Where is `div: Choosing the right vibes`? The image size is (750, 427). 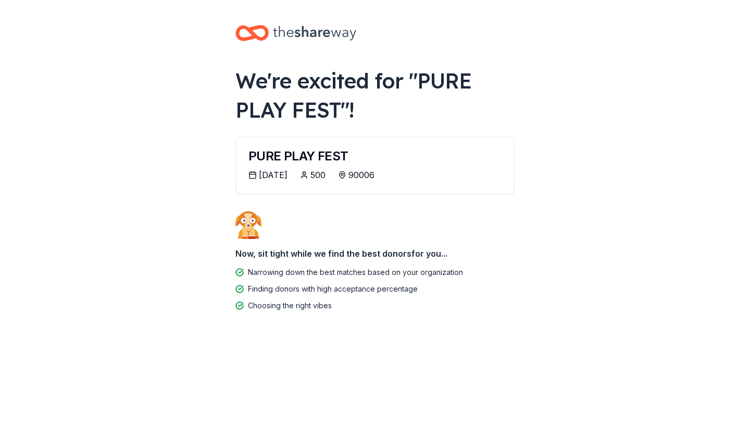 div: Choosing the right vibes is located at coordinates (290, 306).